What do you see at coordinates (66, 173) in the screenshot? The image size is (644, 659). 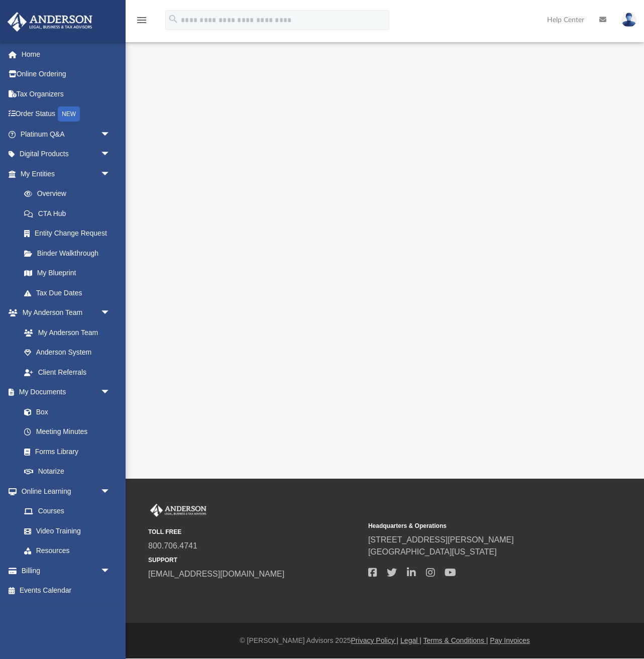 I see `a: My Entitiesarrow_drop_down` at bounding box center [66, 173].